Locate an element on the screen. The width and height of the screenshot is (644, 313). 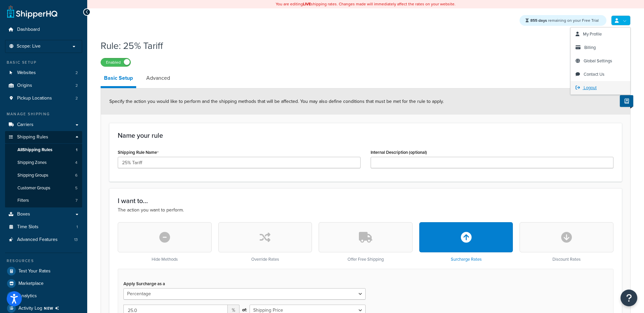
label: Enabled is located at coordinates (116, 63).